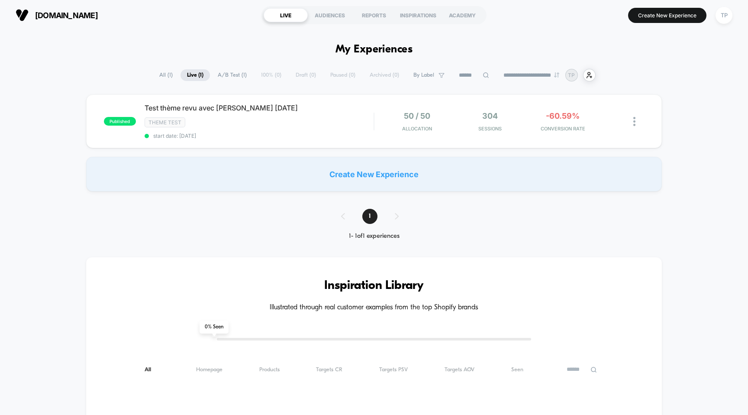  I want to click on span: 304, so click(490, 116).